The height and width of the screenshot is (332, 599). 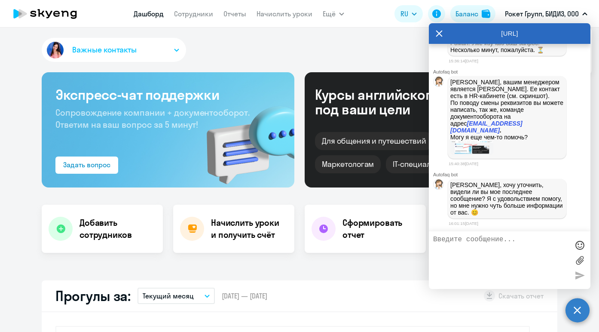 I want to click on img: image.png, so click(x=472, y=147).